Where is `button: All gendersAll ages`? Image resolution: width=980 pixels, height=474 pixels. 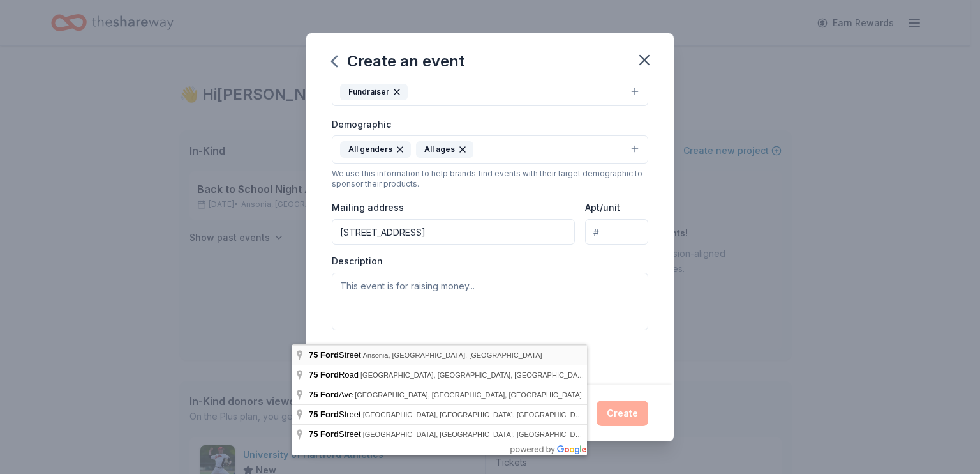 button: All gendersAll ages is located at coordinates (490, 150).